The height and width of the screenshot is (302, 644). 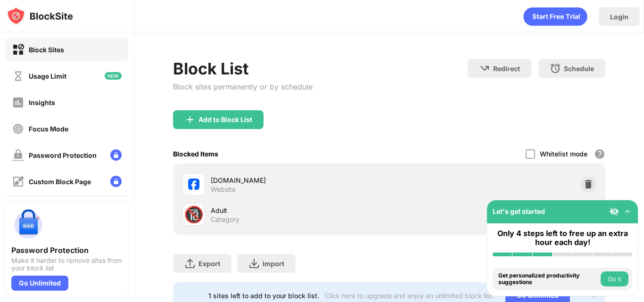 What do you see at coordinates (18, 102) in the screenshot?
I see `img: insights-off.svg` at bounding box center [18, 102].